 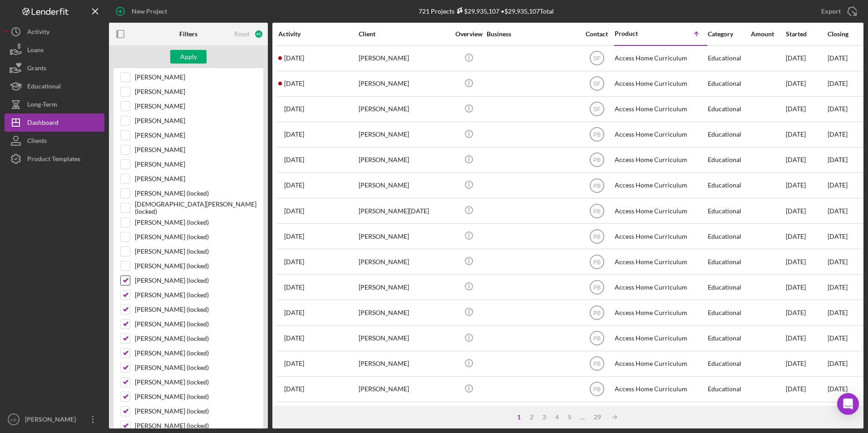 I want to click on time: 2024-05-20 20:19, so click(x=294, y=287).